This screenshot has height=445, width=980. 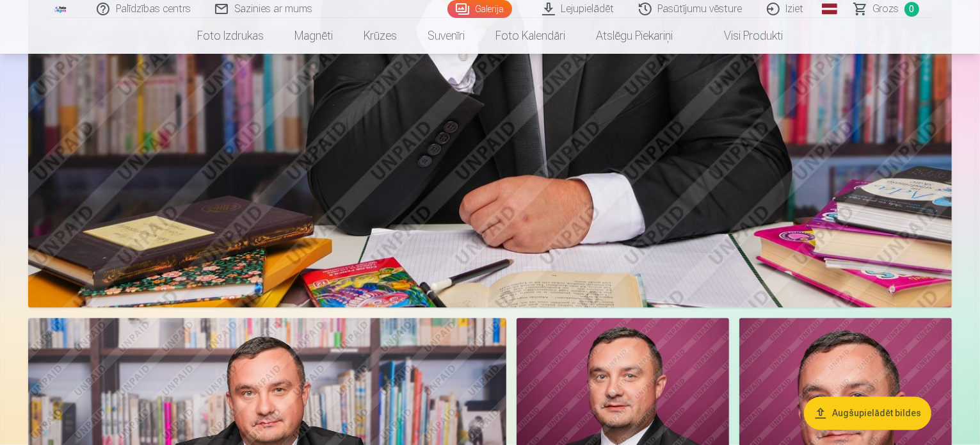 What do you see at coordinates (61, 9) in the screenshot?
I see `img: /fa1` at bounding box center [61, 9].